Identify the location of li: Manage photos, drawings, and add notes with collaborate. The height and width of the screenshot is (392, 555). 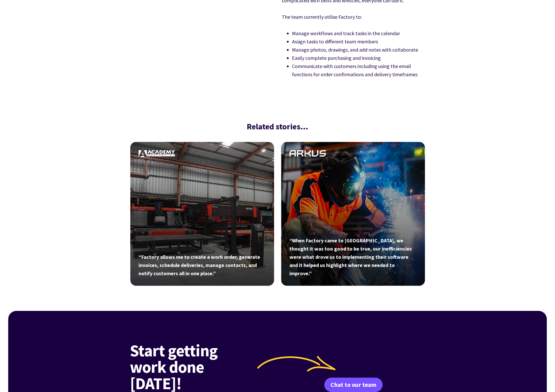
(359, 50).